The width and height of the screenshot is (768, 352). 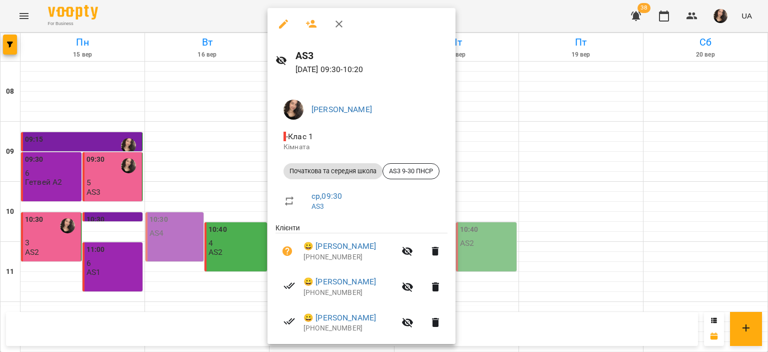 I want to click on img: af1f68b2e62f557a8ede8df23d2b6d50.jpg, so click(x=294, y=110).